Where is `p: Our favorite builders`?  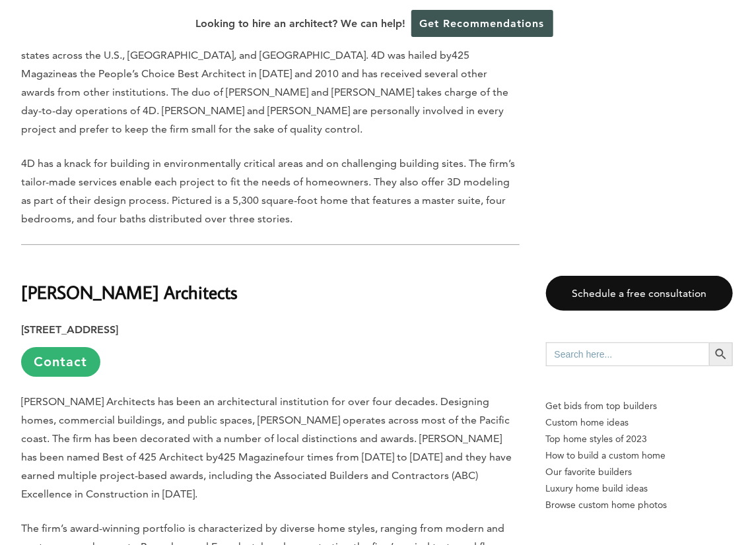
p: Our favorite builders is located at coordinates (640, 472).